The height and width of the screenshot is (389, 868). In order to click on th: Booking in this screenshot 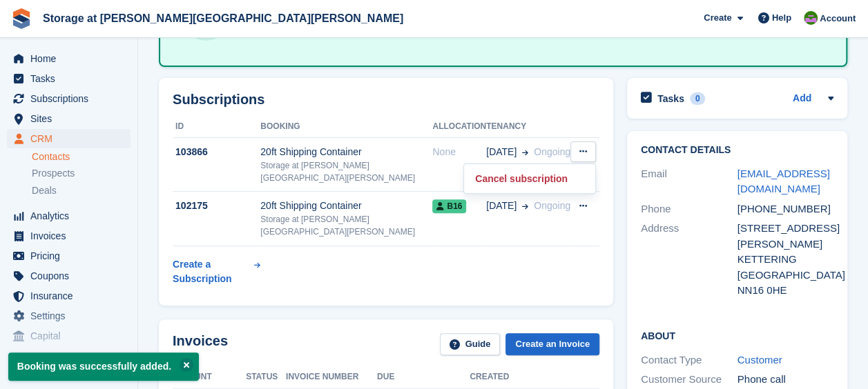, I will do `click(346, 127)`.